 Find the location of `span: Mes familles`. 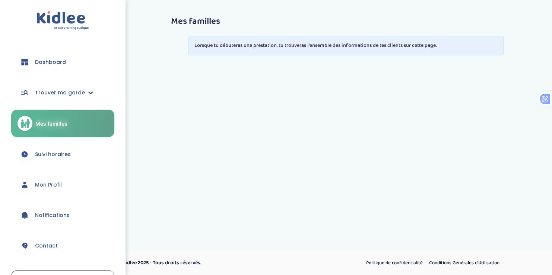

span: Mes familles is located at coordinates (51, 124).